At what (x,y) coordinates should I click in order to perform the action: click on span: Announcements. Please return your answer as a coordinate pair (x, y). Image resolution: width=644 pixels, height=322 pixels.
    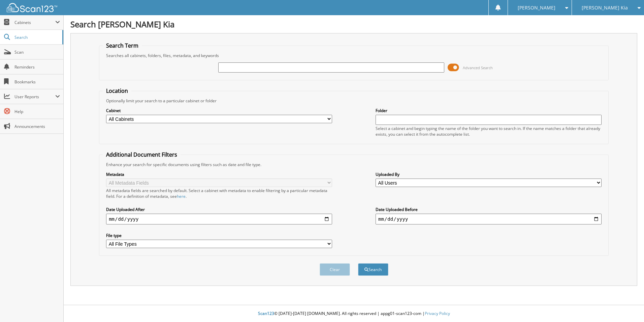
    Looking at the image, I should click on (37, 126).